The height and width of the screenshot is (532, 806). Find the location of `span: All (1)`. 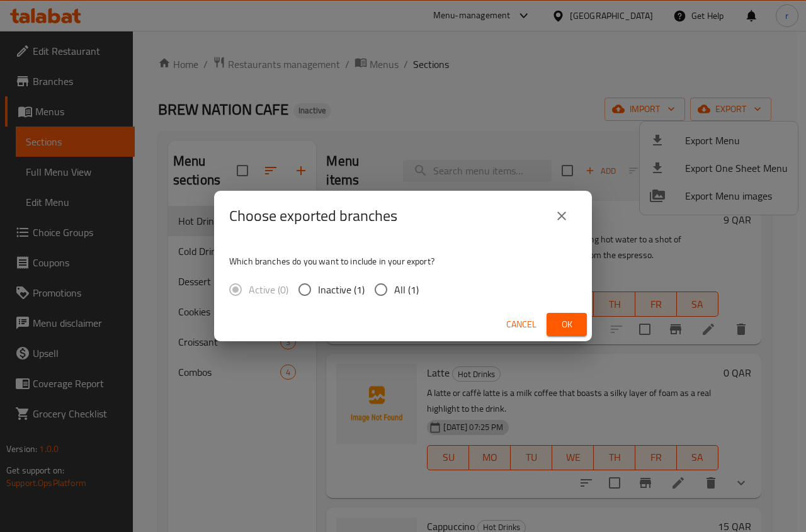

span: All (1) is located at coordinates (406, 290).